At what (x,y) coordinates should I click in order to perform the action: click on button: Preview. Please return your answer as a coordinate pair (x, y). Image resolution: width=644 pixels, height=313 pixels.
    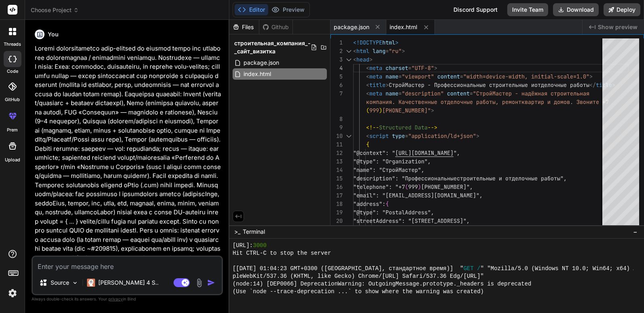
    Looking at the image, I should click on (288, 10).